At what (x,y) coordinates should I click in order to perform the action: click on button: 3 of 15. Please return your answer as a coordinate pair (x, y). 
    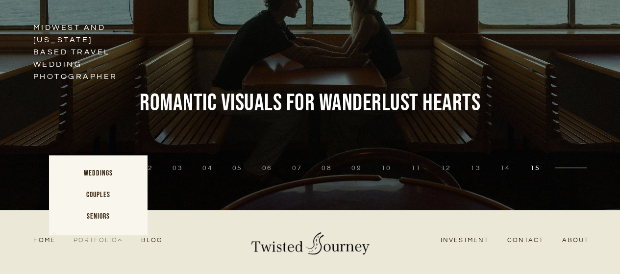
    Looking at the image, I should click on (178, 168).